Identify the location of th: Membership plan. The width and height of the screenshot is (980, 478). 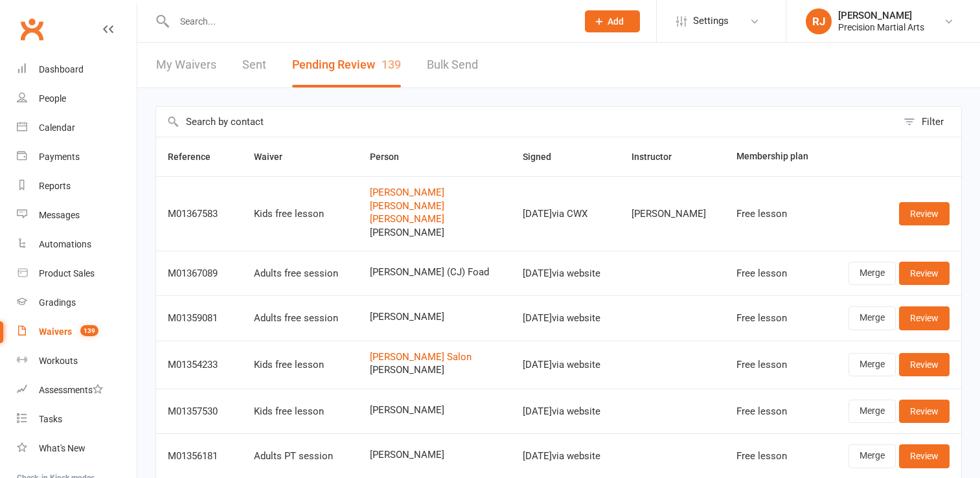
(776, 157).